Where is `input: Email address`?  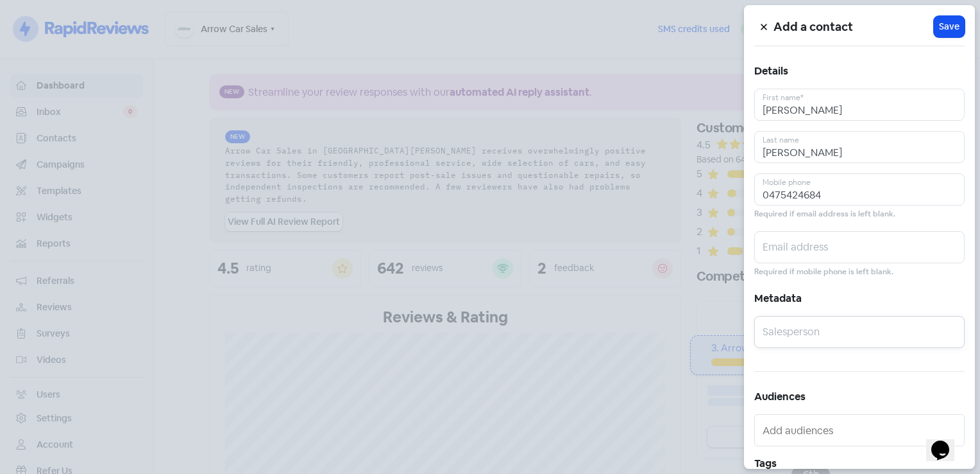 input: Email address is located at coordinates (860, 247).